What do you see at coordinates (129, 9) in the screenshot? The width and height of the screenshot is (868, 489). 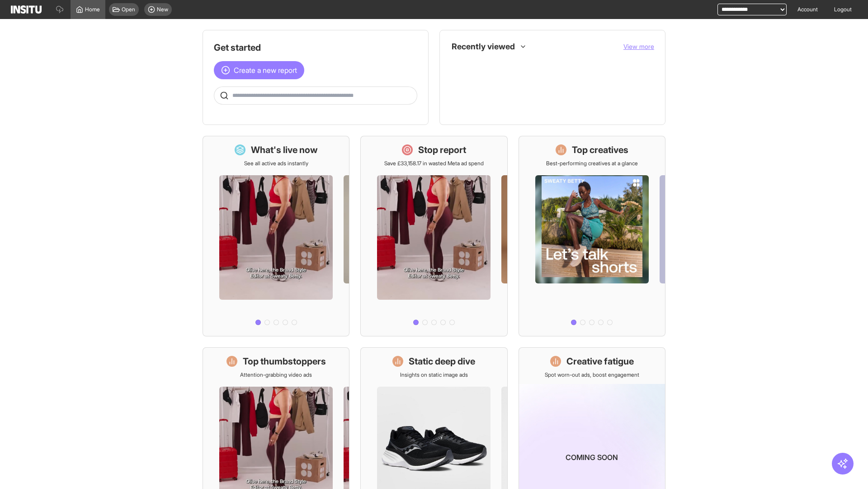 I see `span: Open` at bounding box center [129, 9].